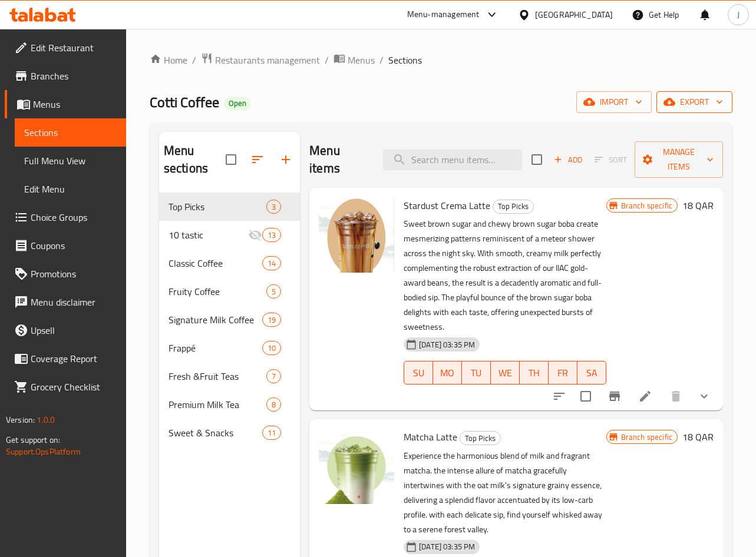  What do you see at coordinates (568, 159) in the screenshot?
I see `span: Add` at bounding box center [568, 159].